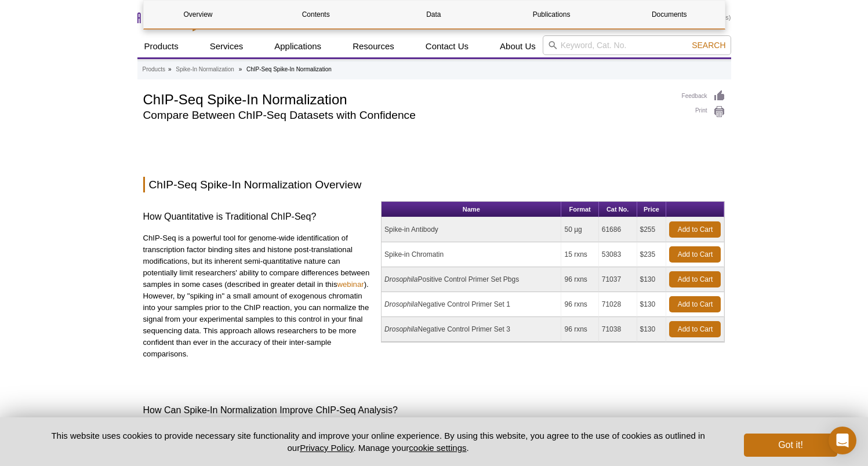 This screenshot has height=466, width=868. I want to click on button: Got it!, so click(790, 445).